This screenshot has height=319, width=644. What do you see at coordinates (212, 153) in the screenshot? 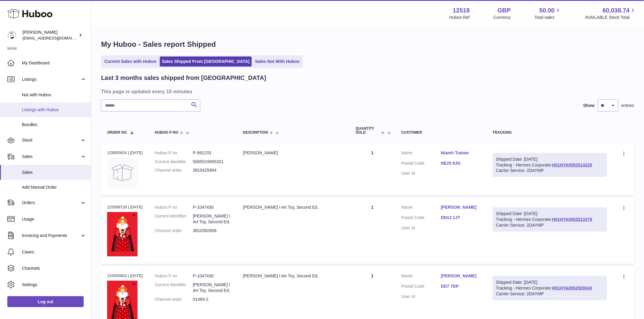
I see `dd: P-991233` at bounding box center [212, 153].